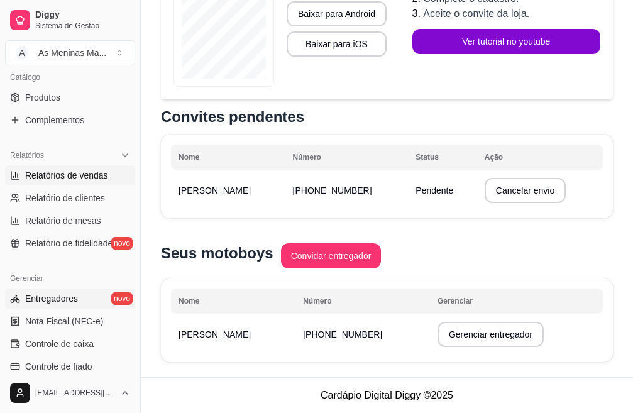  What do you see at coordinates (82, 15) in the screenshot?
I see `span: Diggy` at bounding box center [82, 15].